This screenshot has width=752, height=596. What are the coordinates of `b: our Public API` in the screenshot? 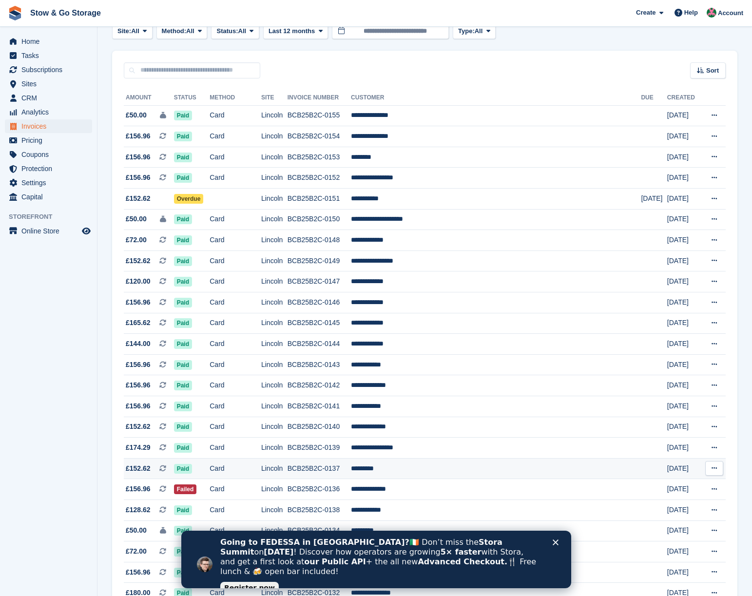 It's located at (154, 31).